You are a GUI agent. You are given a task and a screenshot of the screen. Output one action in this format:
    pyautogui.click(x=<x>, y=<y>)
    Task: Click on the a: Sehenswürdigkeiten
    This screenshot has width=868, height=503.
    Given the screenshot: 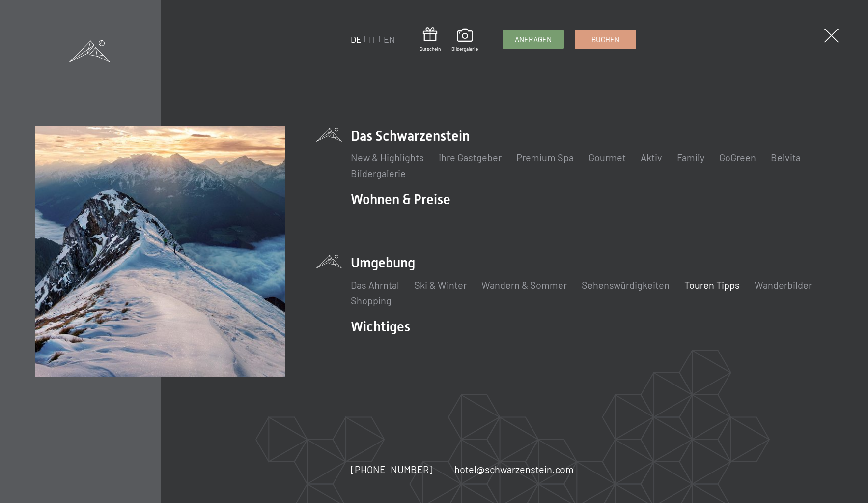 What is the action you would take?
    pyautogui.click(x=626, y=285)
    